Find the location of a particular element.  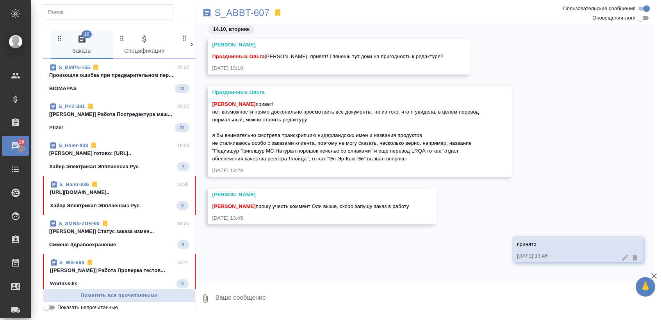

span: 21 is located at coordinates (182, 128).